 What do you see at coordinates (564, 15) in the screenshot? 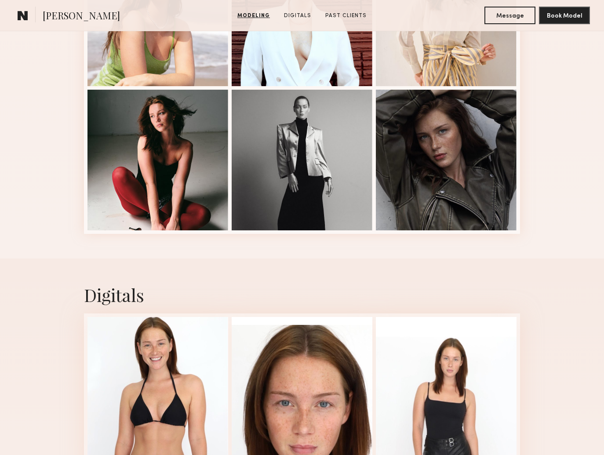
I see `button: Book Model` at bounding box center [564, 15].